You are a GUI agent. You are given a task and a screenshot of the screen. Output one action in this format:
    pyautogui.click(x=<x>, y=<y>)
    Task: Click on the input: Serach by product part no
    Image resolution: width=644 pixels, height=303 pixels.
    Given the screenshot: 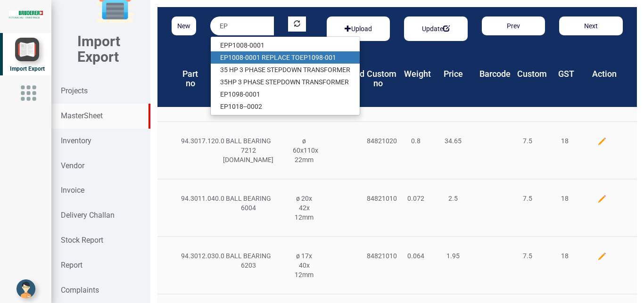 What is the action you would take?
    pyautogui.click(x=242, y=26)
    